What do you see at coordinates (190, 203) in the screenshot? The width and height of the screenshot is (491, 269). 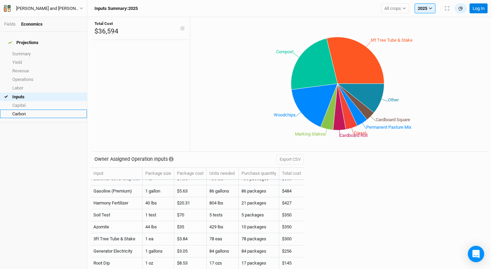 I see `td: $20.31` at bounding box center [190, 203].